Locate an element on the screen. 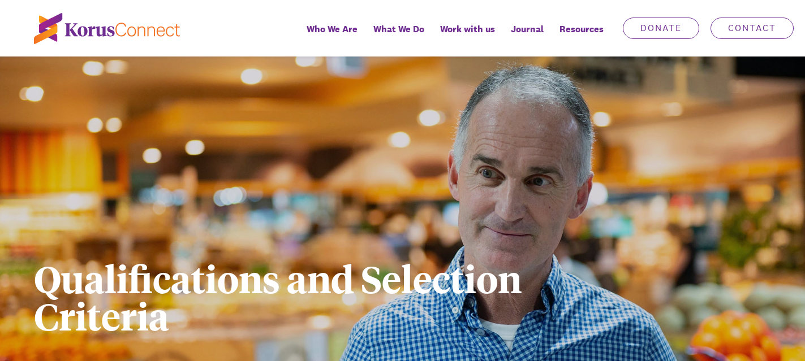  div: Resources is located at coordinates (581, 36).